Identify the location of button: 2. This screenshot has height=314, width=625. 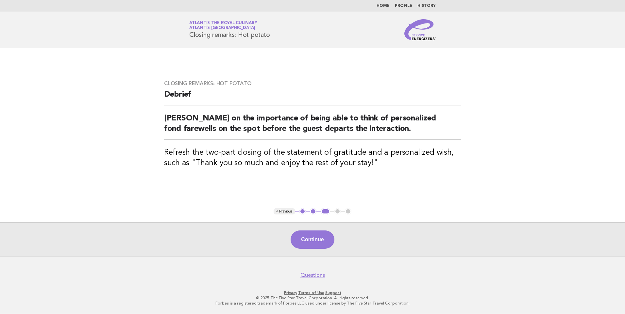
(313, 212).